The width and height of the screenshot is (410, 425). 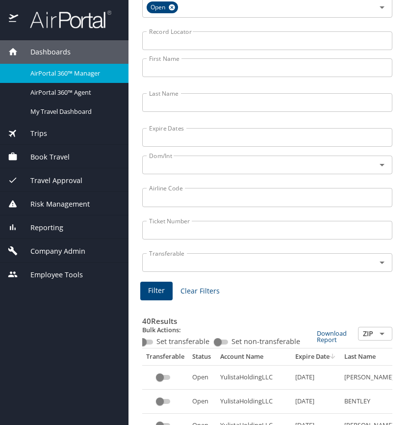 What do you see at coordinates (162, 7) in the screenshot?
I see `div: Open` at bounding box center [162, 7].